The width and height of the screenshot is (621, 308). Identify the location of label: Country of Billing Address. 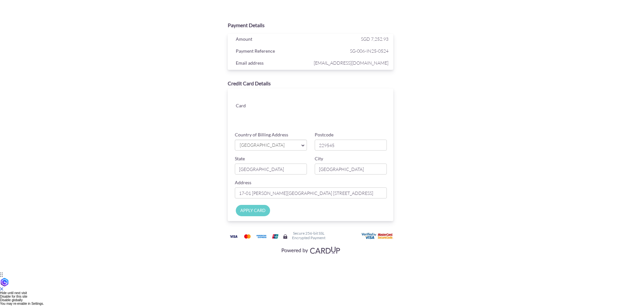
(261, 135).